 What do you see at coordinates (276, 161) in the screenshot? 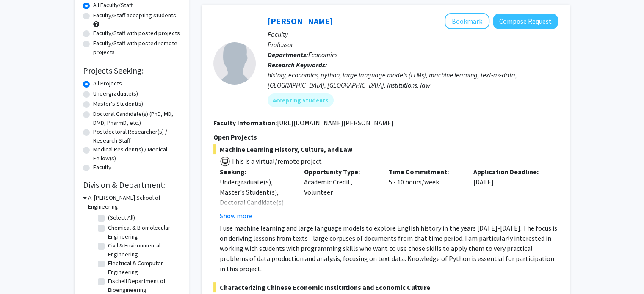
I see `span: This is a virtual/remote project` at bounding box center [276, 161].